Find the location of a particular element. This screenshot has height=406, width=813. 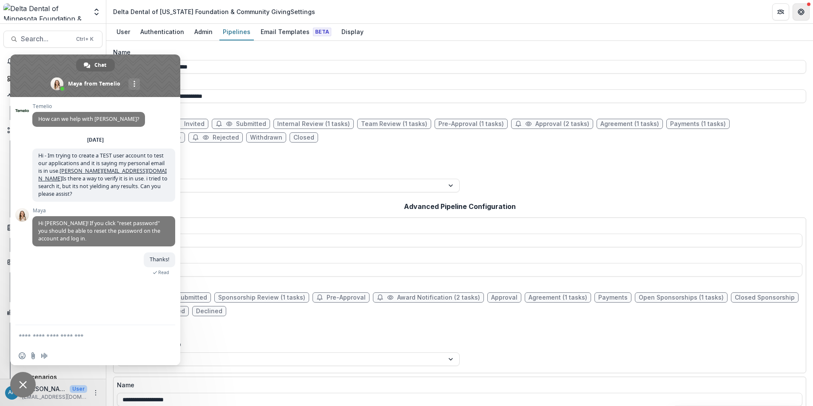

span: Approval (2 tasks) is located at coordinates (562, 124).